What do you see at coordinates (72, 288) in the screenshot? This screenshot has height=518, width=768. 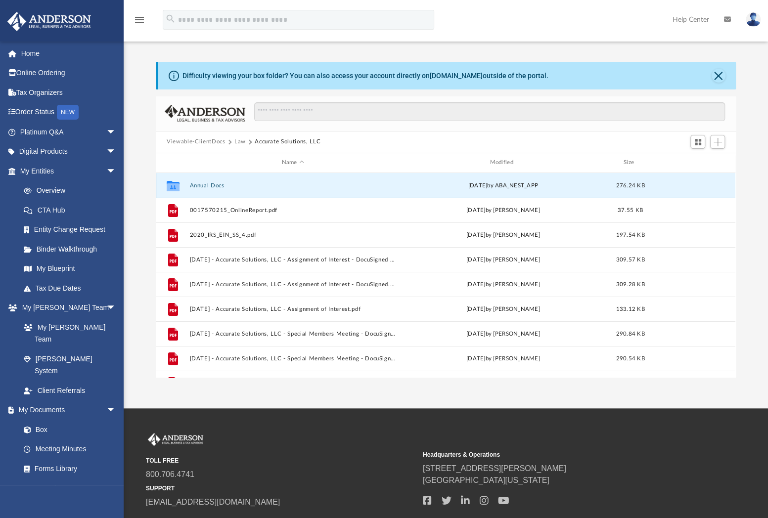 I see `a: Tax Due Dates` at bounding box center [72, 288].